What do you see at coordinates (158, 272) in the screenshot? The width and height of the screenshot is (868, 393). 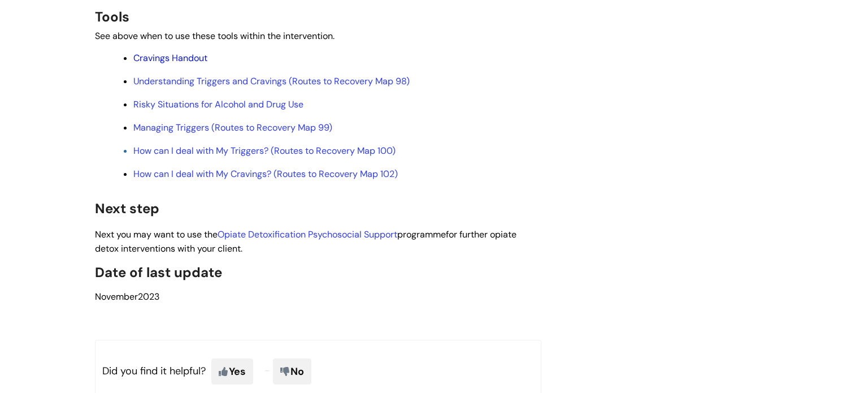 I see `span: Date of last update` at bounding box center [158, 272].